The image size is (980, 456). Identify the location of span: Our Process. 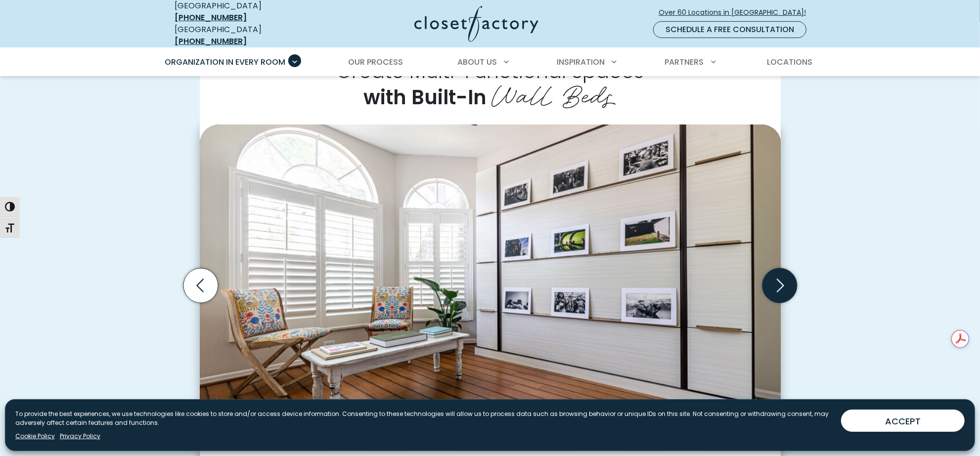
(375, 61).